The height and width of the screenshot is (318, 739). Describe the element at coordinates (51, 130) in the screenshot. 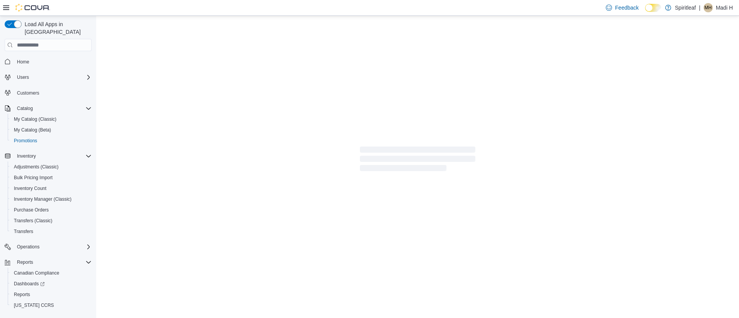

I see `button: My Catalog (Beta)` at that location.